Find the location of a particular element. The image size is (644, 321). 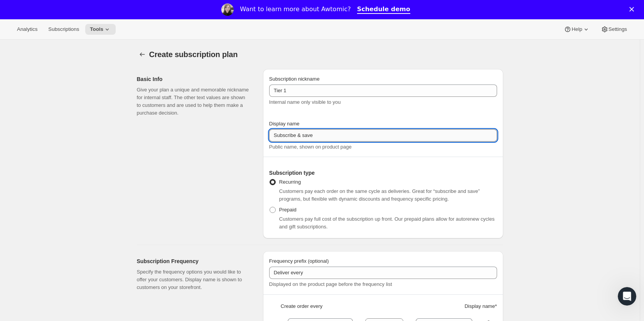

button: Subscription plans is located at coordinates (142, 54).